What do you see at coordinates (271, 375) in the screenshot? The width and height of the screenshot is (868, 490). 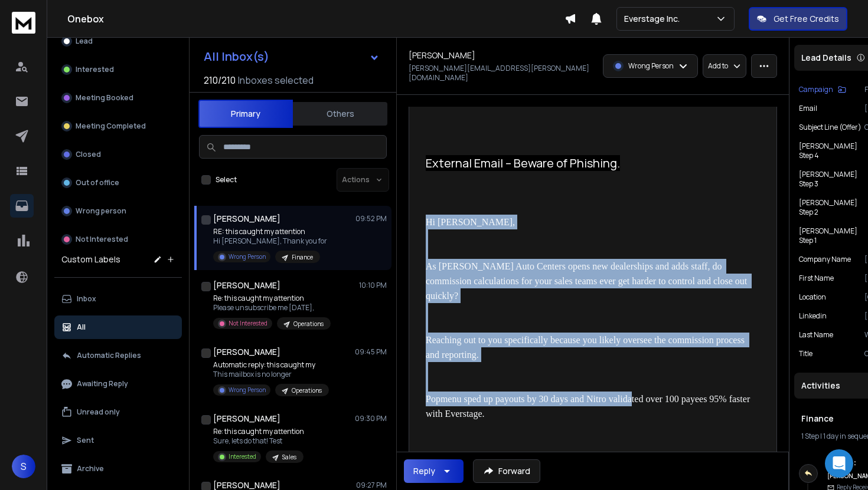 I see `p: This mailbox is no longer` at bounding box center [271, 375].